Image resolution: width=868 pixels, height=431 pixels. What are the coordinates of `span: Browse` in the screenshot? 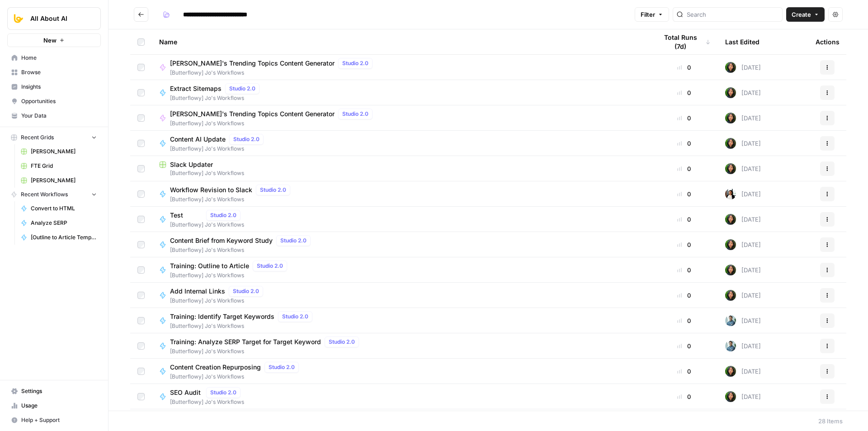 It's located at (59, 72).